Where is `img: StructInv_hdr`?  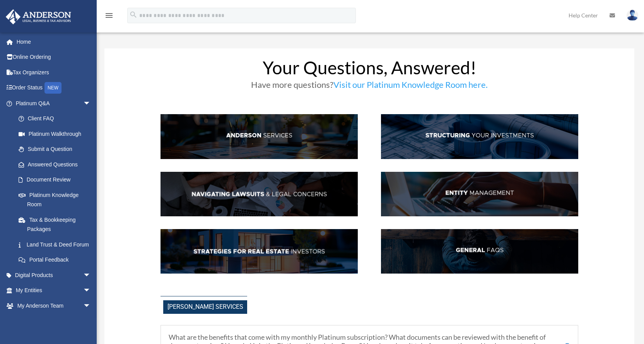 img: StructInv_hdr is located at coordinates (479, 137).